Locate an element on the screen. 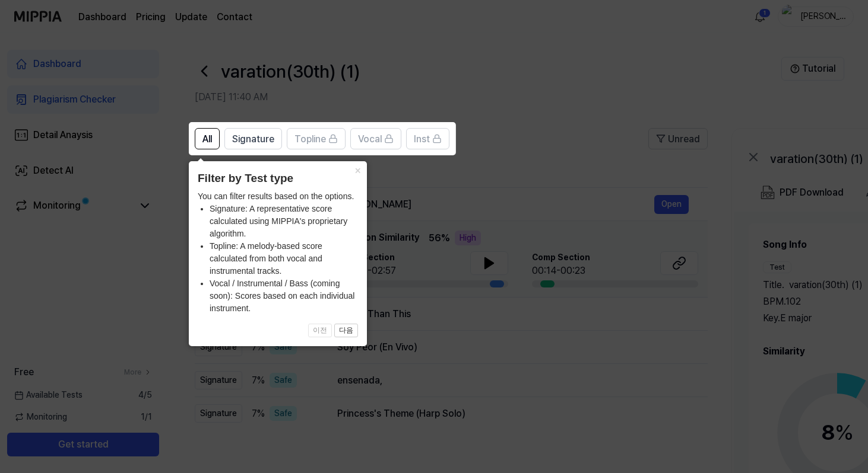  header: Filter by Test type is located at coordinates (278, 179).